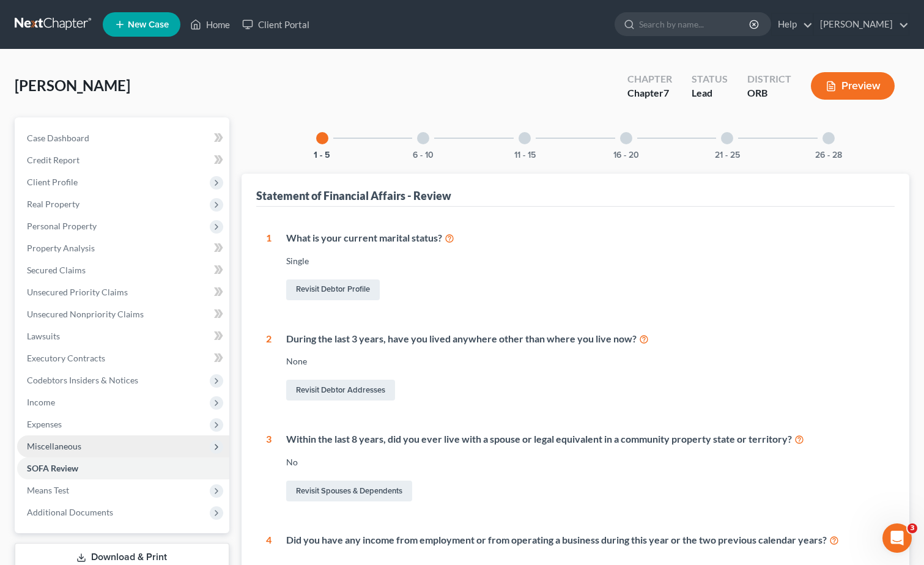 Image resolution: width=924 pixels, height=565 pixels. What do you see at coordinates (769, 79) in the screenshot?
I see `div: District` at bounding box center [769, 79].